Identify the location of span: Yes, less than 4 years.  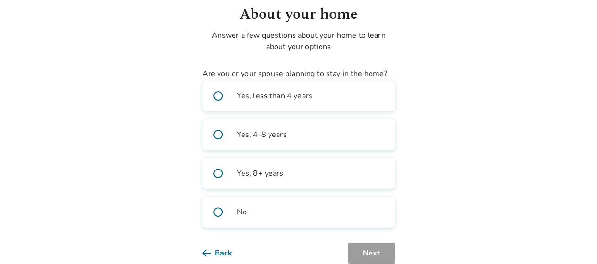
(275, 96).